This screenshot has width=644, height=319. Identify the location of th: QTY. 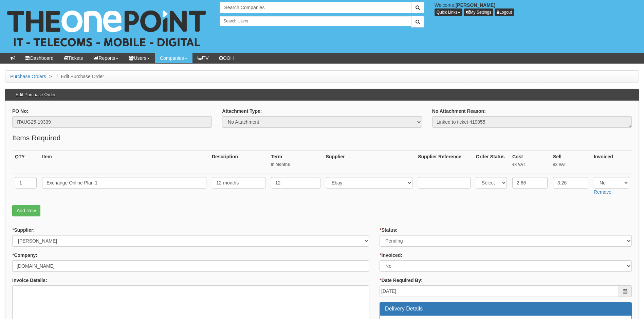
(25, 162).